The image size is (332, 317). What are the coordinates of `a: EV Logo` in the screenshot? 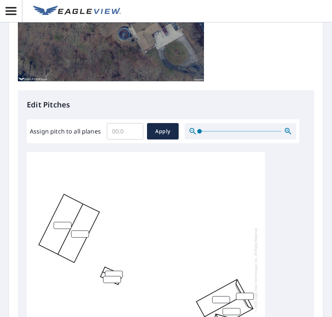 It's located at (77, 11).